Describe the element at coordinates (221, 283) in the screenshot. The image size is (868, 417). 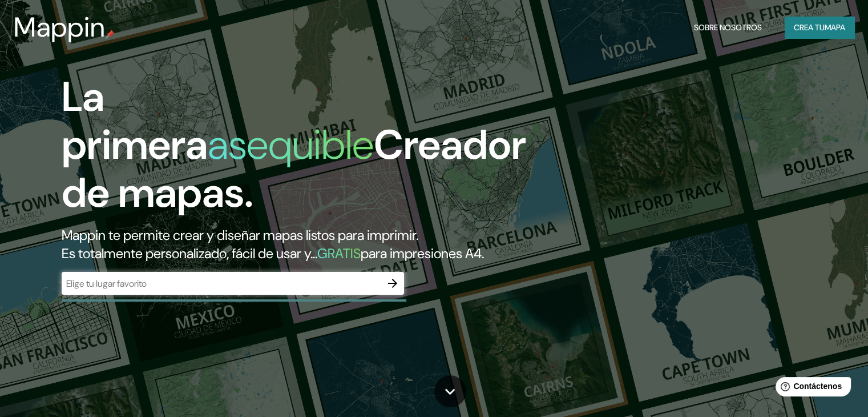
I see `input: Elige tu lugar favorito` at that location.